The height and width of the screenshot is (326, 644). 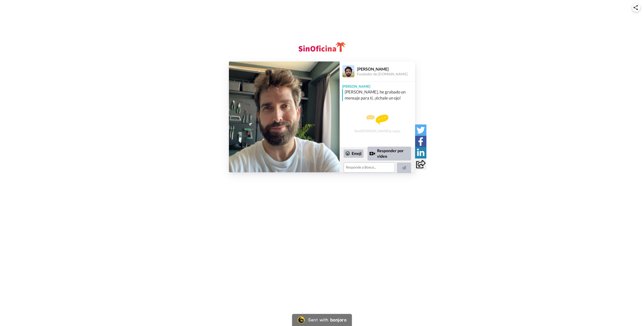 What do you see at coordinates (349, 71) in the screenshot?
I see `img: Profile Image` at bounding box center [349, 71].